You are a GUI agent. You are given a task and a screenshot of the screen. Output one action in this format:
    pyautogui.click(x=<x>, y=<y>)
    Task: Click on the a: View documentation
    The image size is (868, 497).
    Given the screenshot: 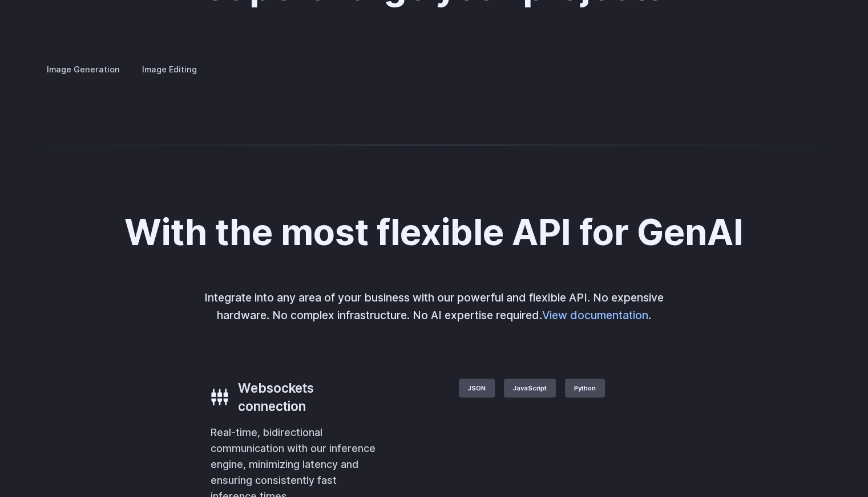 What is the action you would take?
    pyautogui.click(x=595, y=315)
    